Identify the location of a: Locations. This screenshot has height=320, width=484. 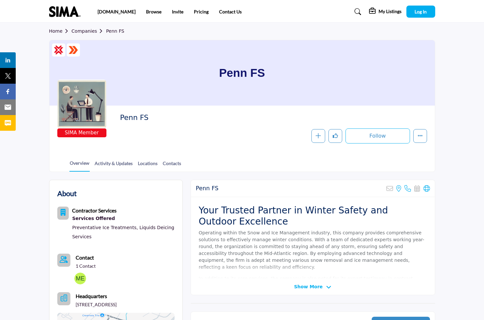
(148, 166).